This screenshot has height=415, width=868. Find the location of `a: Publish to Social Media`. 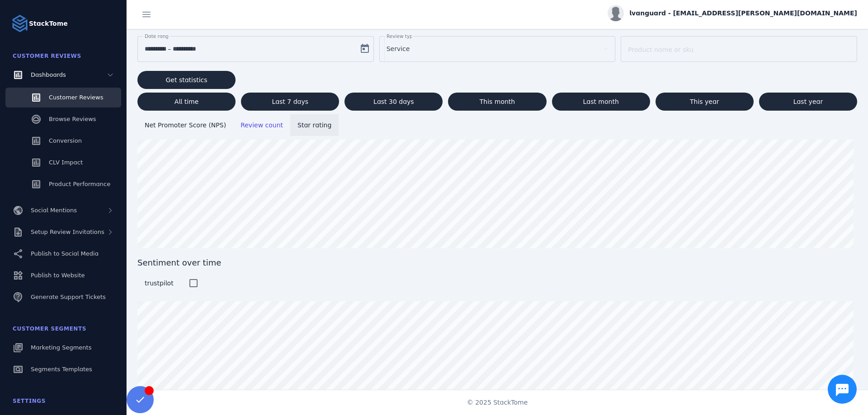

a: Publish to Social Media is located at coordinates (63, 254).